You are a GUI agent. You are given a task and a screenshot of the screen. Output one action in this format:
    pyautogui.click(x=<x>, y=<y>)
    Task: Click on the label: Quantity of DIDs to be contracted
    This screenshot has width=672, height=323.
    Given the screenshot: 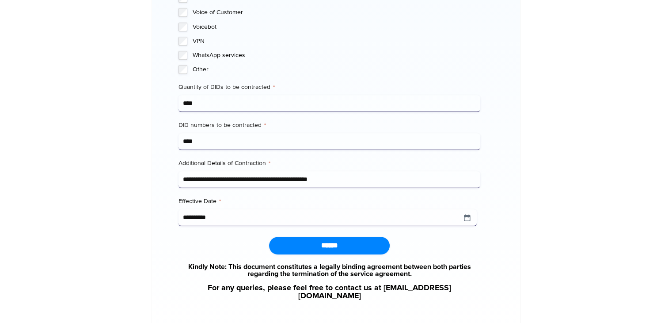 What is the action you would take?
    pyautogui.click(x=329, y=87)
    